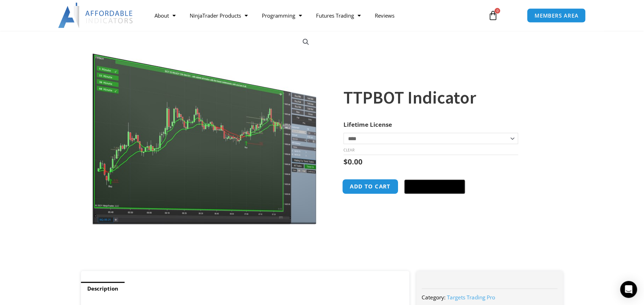 Image resolution: width=644 pixels, height=305 pixels. What do you see at coordinates (219, 16) in the screenshot?
I see `a: NinjaTrader Products` at bounding box center [219, 16].